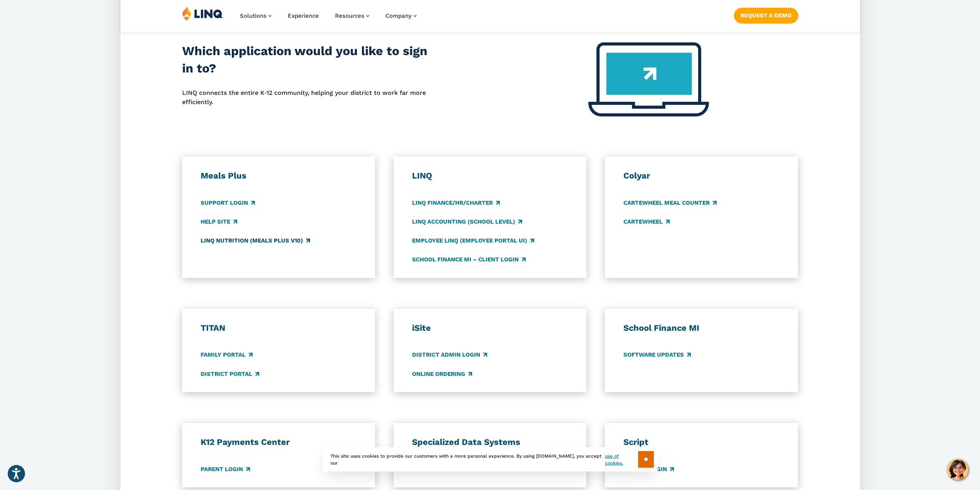  I want to click on a: Online Ordering, so click(442, 374).